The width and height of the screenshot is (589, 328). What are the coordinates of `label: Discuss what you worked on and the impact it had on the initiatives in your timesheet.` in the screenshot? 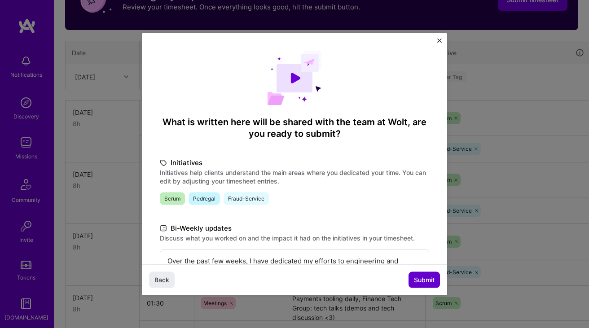 It's located at (295, 238).